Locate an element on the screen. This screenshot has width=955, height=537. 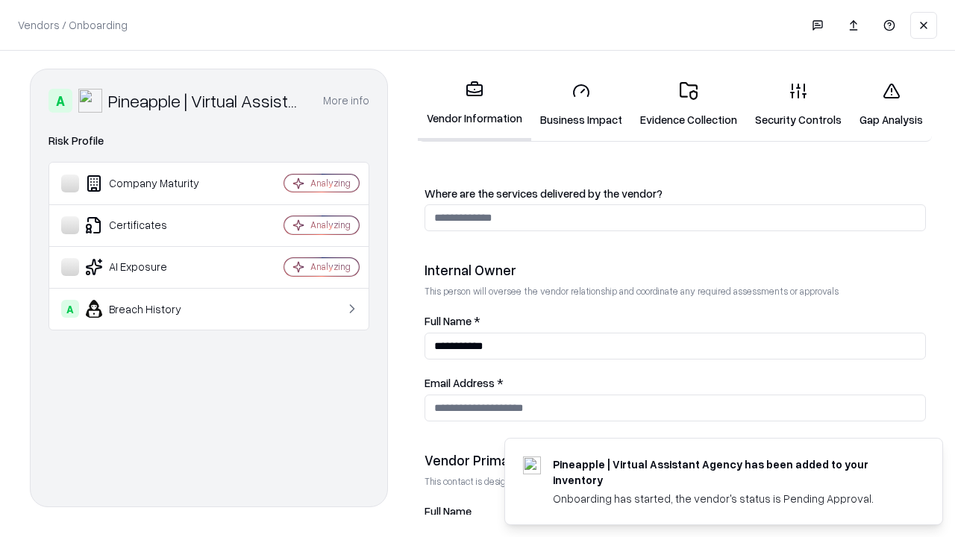
div: Pineapple | Virtual Assistant Agency is located at coordinates (207, 101).